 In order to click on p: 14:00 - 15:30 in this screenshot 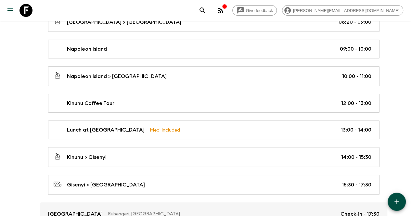, I will do `click(356, 157)`.